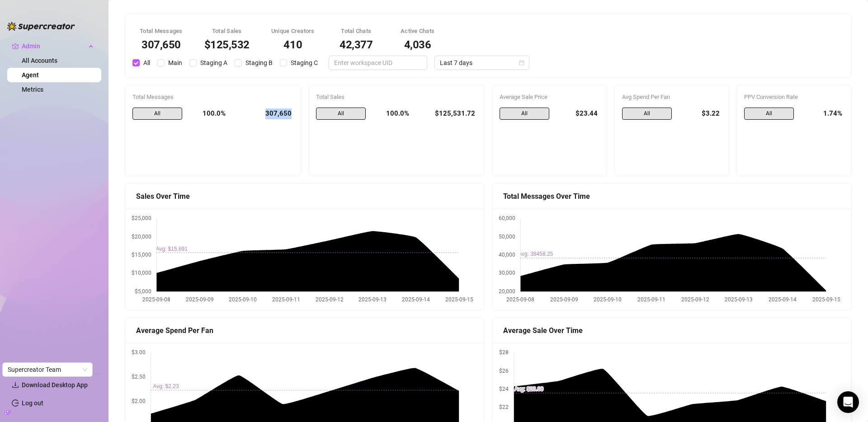 The height and width of the screenshot is (422, 868). I want to click on div: Average Sale Over Time, so click(672, 331).